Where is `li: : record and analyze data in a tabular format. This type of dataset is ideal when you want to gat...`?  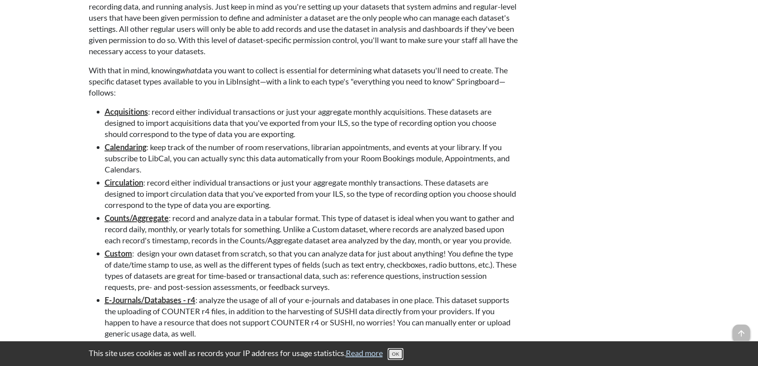
li: : record and analyze data in a tabular format. This type of dataset is ideal when you want to gat... is located at coordinates (312, 229).